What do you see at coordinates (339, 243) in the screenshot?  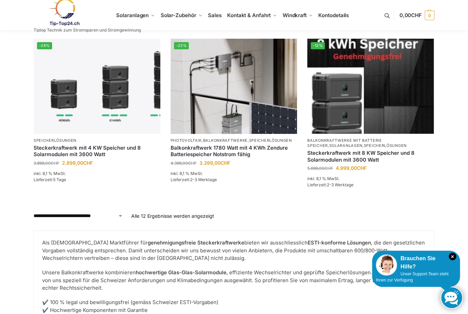 I see `strong: ESTI-konforme Lösungen` at bounding box center [339, 243].